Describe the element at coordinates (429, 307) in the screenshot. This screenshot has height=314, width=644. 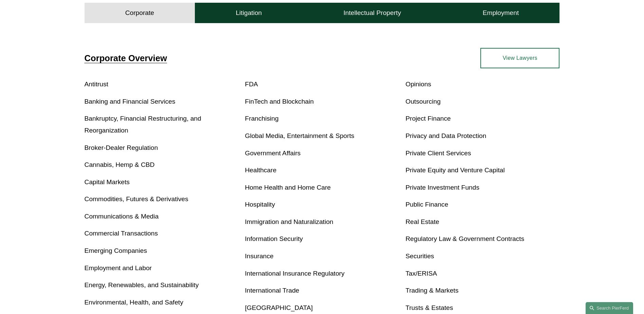
I see `a: Trusts & Estates` at that location.